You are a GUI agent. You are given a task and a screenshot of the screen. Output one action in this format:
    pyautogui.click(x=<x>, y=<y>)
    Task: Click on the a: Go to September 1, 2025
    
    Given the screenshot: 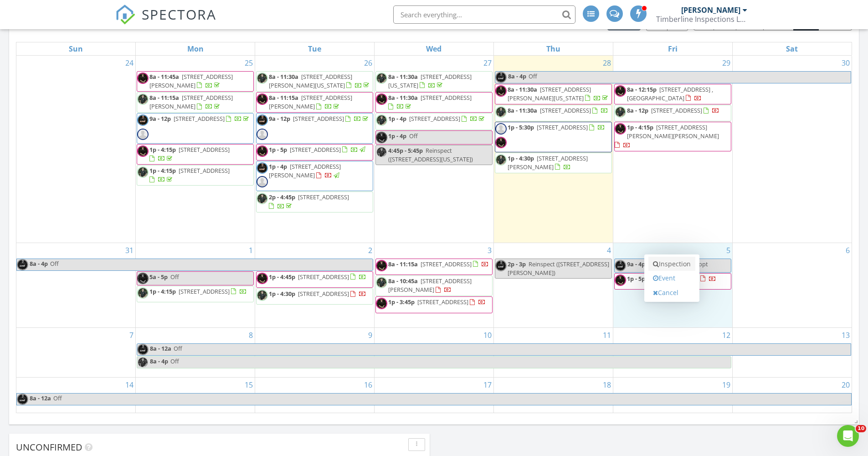 What is the action you would take?
    pyautogui.click(x=251, y=250)
    